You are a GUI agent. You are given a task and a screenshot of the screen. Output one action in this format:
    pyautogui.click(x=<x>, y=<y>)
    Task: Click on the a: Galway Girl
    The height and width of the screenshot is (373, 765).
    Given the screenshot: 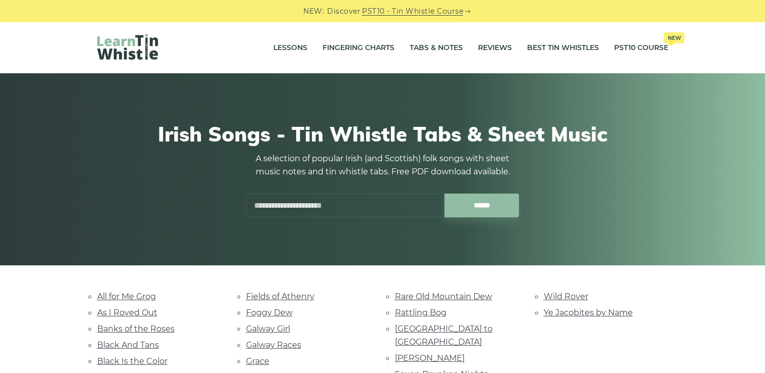 What is the action you would take?
    pyautogui.click(x=268, y=329)
    